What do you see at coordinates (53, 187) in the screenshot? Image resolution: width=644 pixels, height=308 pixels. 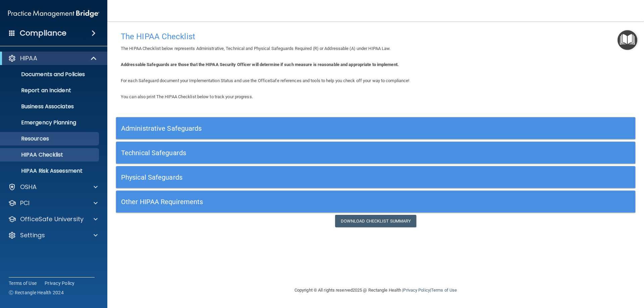 I see `a: OSHA` at bounding box center [53, 187].